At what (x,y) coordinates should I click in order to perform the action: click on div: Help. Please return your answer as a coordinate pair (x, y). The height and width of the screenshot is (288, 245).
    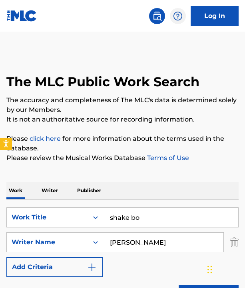
    Looking at the image, I should click on (178, 16).